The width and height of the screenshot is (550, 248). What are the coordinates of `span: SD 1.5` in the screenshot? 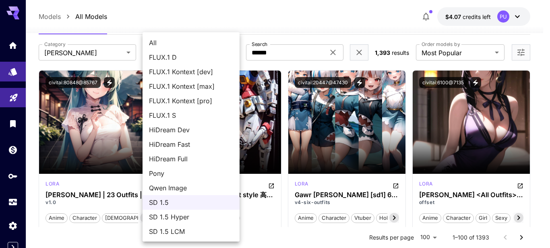 It's located at (191, 202).